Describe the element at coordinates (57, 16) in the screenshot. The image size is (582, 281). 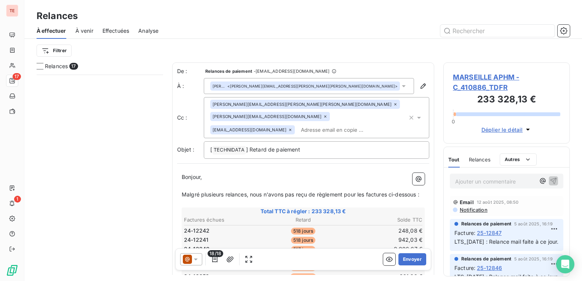
I see `h3: Relances` at that location.